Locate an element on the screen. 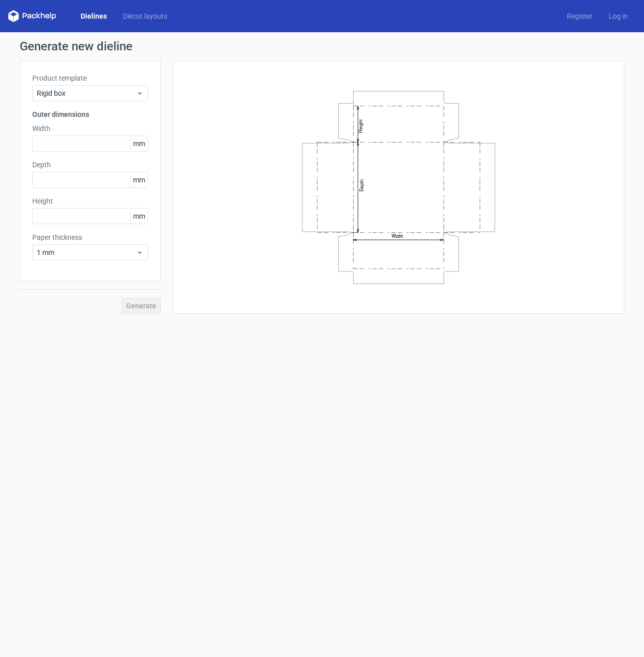  a: Log in is located at coordinates (618, 16).